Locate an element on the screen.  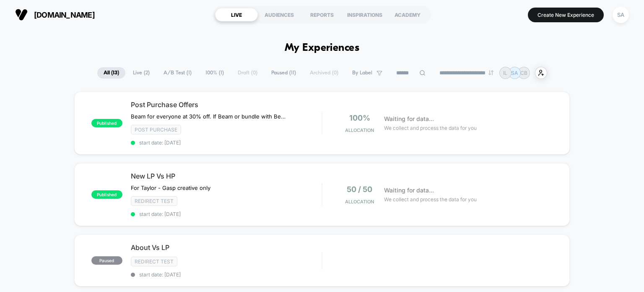
span: All ( 13 ) is located at coordinates (111, 73).